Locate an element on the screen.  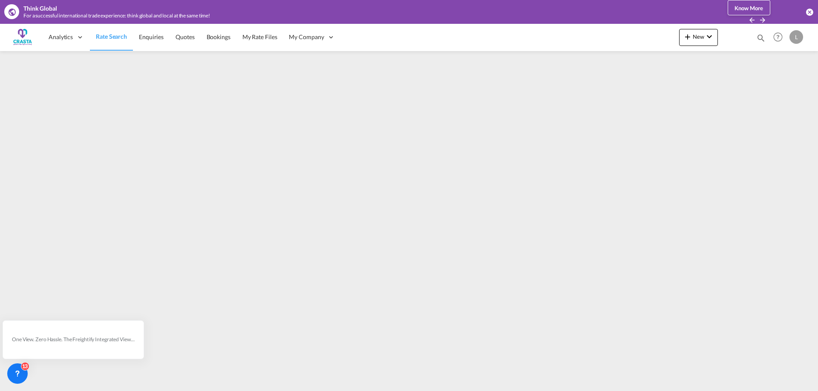
button: icon-arrow-right is located at coordinates (762, 20).